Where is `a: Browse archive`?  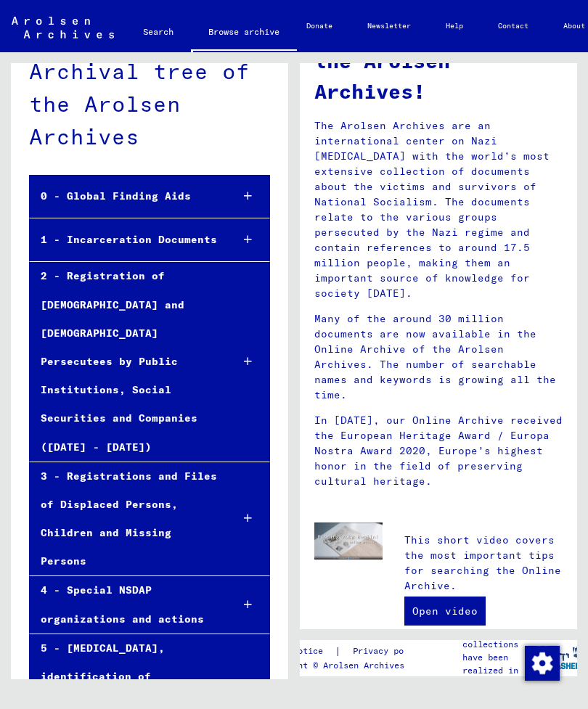
a: Browse archive is located at coordinates (244, 33).